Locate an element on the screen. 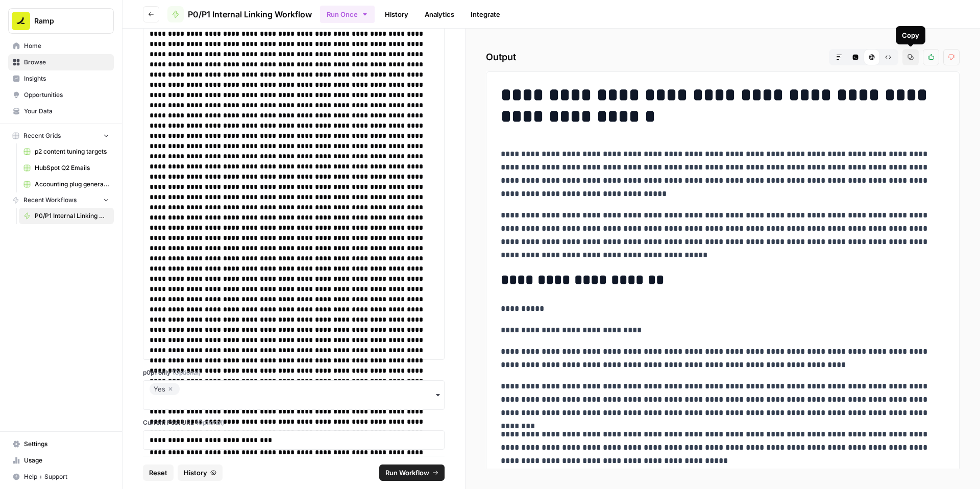 Image resolution: width=980 pixels, height=489 pixels. a: HubSpot Q2 Emails is located at coordinates (67, 168).